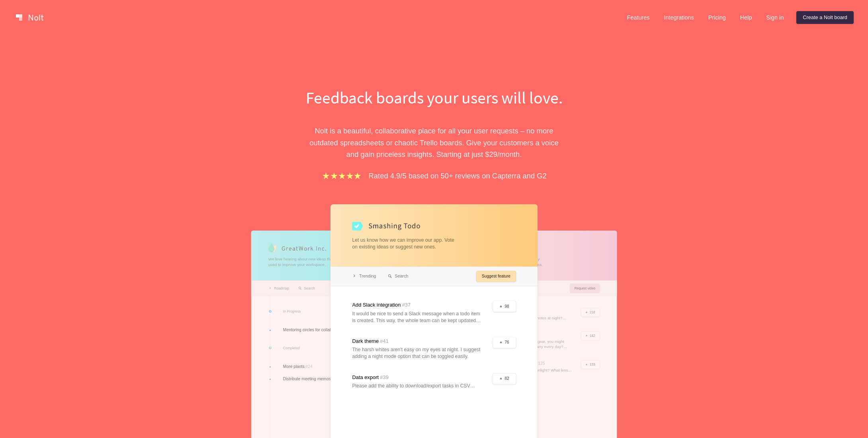 The width and height of the screenshot is (868, 438). Describe the element at coordinates (679, 18) in the screenshot. I see `a: Integrations` at that location.